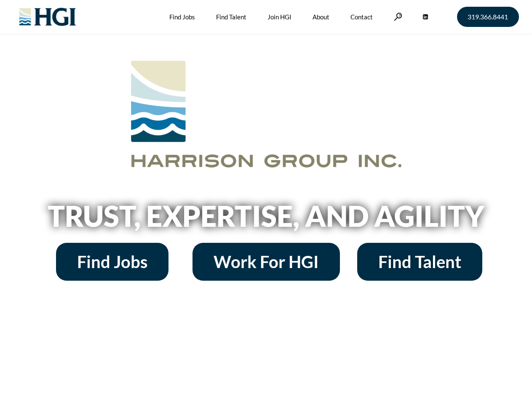 Image resolution: width=532 pixels, height=404 pixels. Describe the element at coordinates (398, 16) in the screenshot. I see `a: Search` at that location.